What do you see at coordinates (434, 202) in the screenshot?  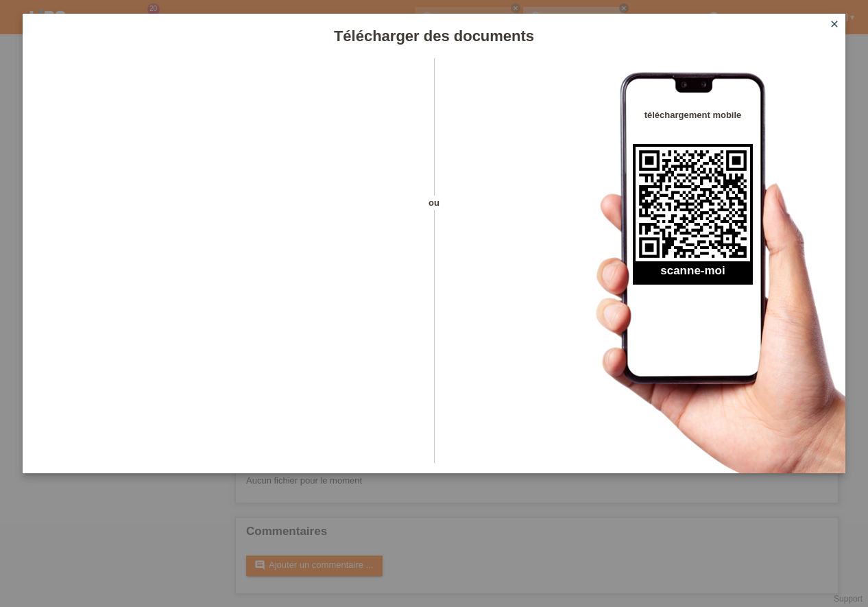 I see `span: ou` at bounding box center [434, 202].